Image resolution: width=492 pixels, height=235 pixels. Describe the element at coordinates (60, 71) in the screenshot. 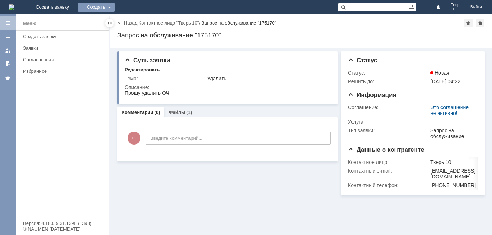

I see `div: Избранное` at that location.